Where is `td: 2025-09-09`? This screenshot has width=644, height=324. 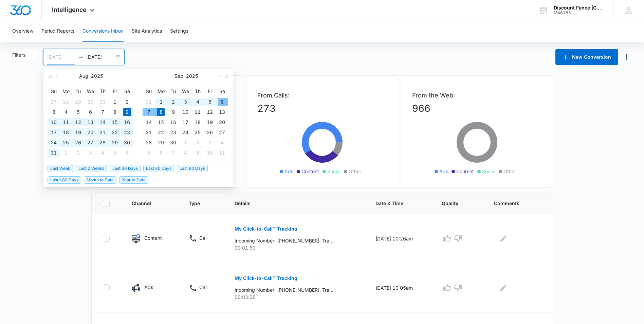
td: 2025-09-09 is located at coordinates (173, 112).